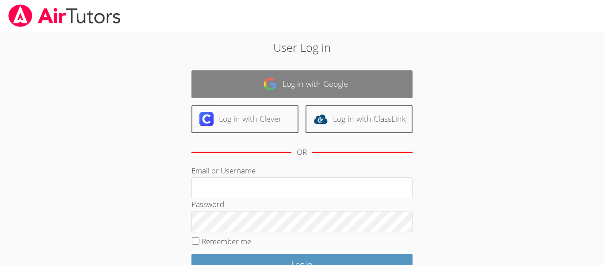 Image resolution: width=604 pixels, height=265 pixels. What do you see at coordinates (223, 170) in the screenshot?
I see `label: Email or Username` at bounding box center [223, 170].